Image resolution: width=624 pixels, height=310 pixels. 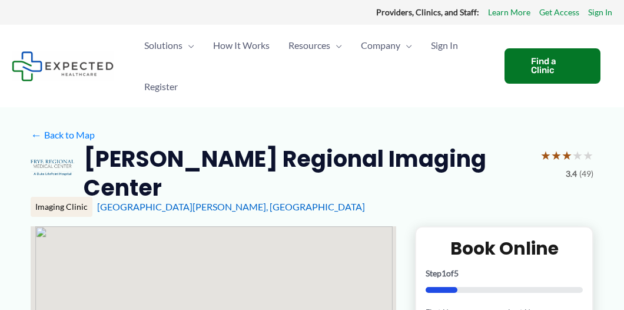 What do you see at coordinates (62, 66) in the screenshot?
I see `img: Expected Healthcare Logo - side, dark font, small` at bounding box center [62, 66].